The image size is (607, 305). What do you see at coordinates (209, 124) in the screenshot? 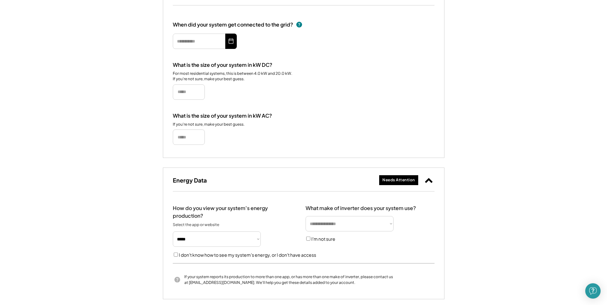
I see `div: If you're not sure, make your best guess.` at bounding box center [209, 124].